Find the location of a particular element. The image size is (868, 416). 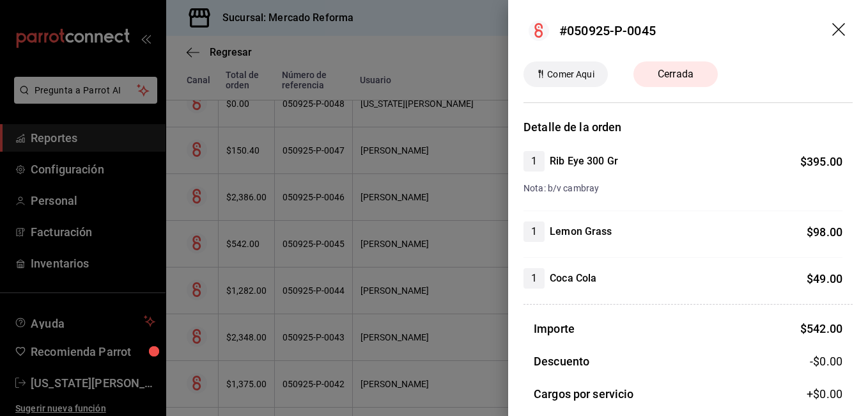

h4: Rib Eye 300 Gr is located at coordinates (583, 161).